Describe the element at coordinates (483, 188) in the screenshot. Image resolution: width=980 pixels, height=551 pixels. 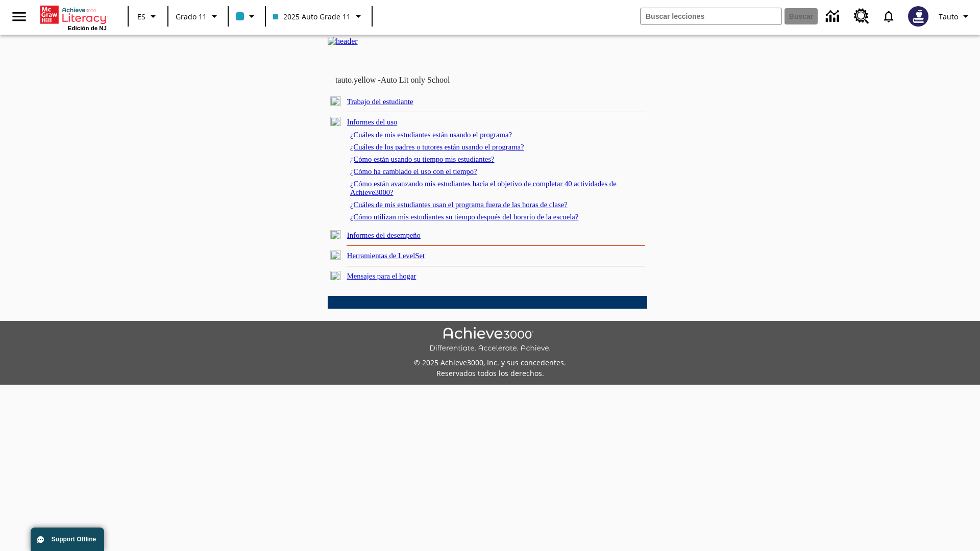
I see `a: ¿Cómo están avanzando mis estudiantes hacia el objetivo de completar 40 actividades de Achieve3000?` at that location.